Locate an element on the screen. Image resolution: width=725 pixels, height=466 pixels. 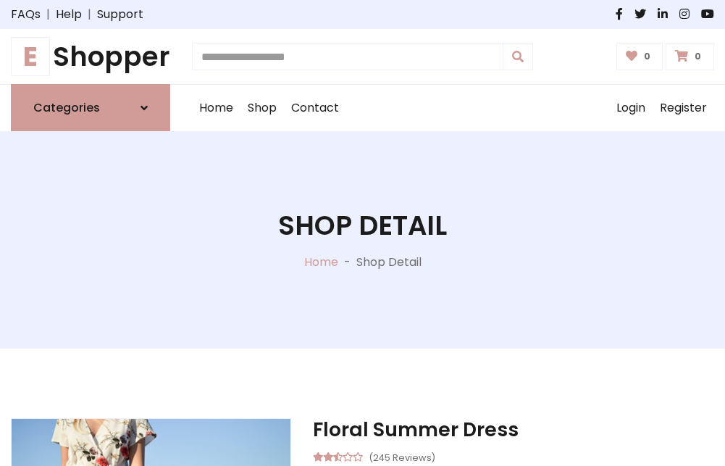
a: Shop is located at coordinates (262, 108).